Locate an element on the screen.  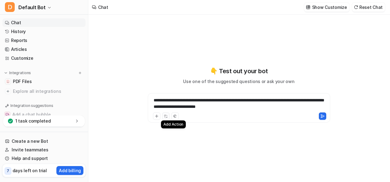
p: Integrations is located at coordinates (20, 73).